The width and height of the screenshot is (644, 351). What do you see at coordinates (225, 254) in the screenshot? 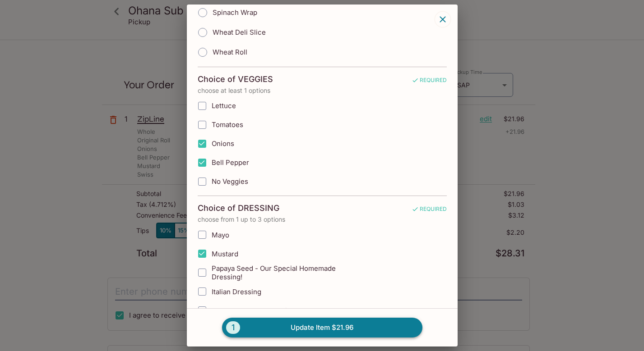
I see `span: Mustard` at bounding box center [225, 254].